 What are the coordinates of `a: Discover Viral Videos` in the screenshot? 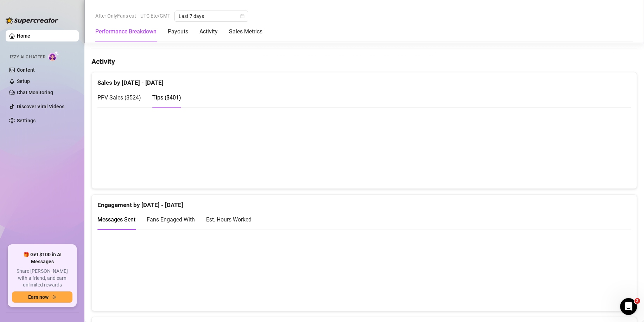 It's located at (41, 107).